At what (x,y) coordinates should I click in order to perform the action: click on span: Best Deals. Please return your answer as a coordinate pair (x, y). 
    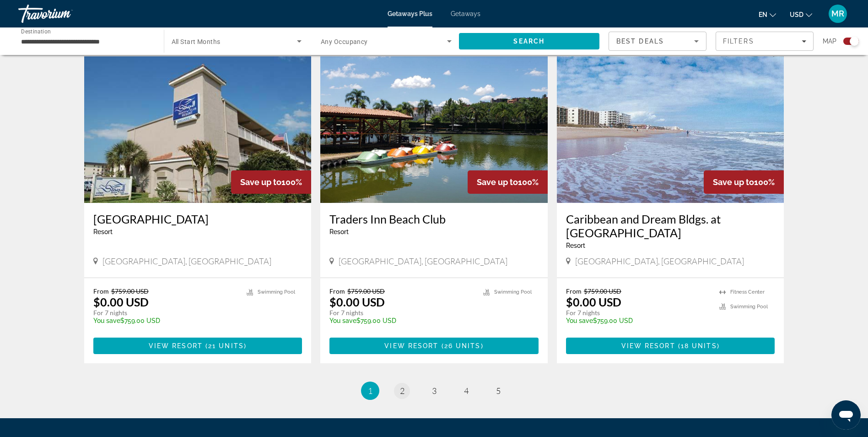
    Looking at the image, I should click on (640, 41).